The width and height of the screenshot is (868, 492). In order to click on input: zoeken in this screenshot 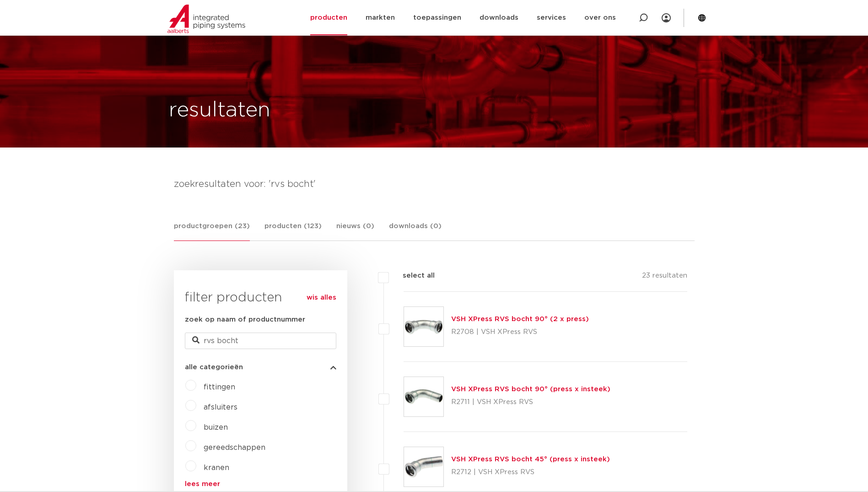, I will do `click(261, 340)`.